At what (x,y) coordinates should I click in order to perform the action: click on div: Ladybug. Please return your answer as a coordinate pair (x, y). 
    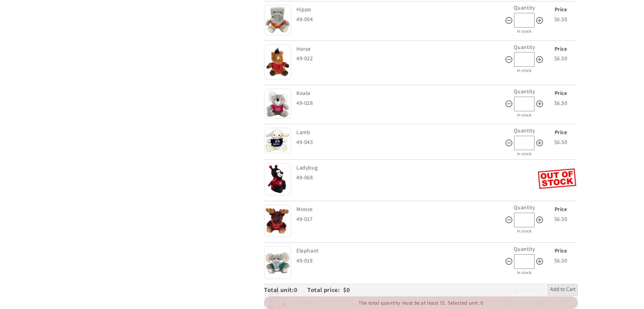
    Looking at the image, I should click on (416, 168).